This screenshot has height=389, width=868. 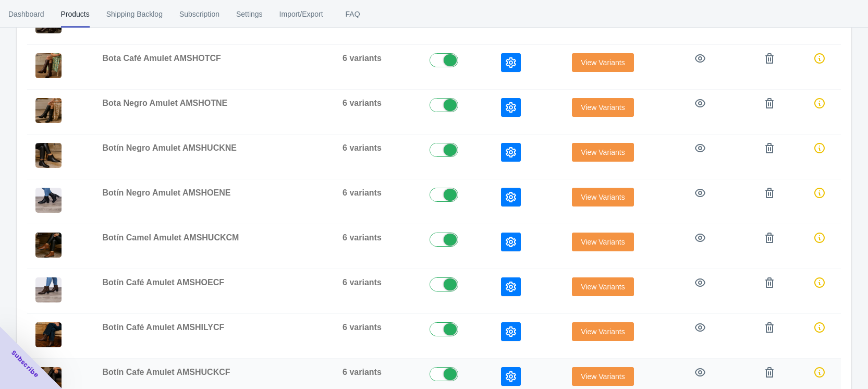 I want to click on img: Textodelparrafo-2025-07-16T164801.752.png, so click(x=49, y=111).